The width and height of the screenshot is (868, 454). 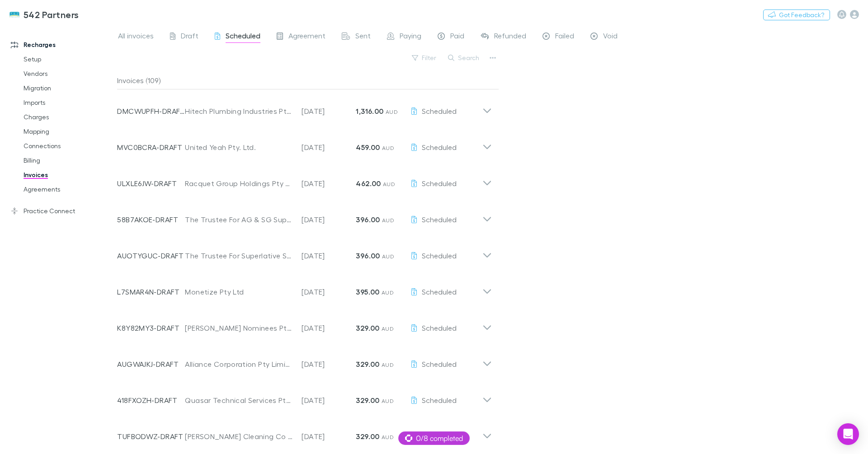 What do you see at coordinates (464, 58) in the screenshot?
I see `button: Search` at bounding box center [464, 58].